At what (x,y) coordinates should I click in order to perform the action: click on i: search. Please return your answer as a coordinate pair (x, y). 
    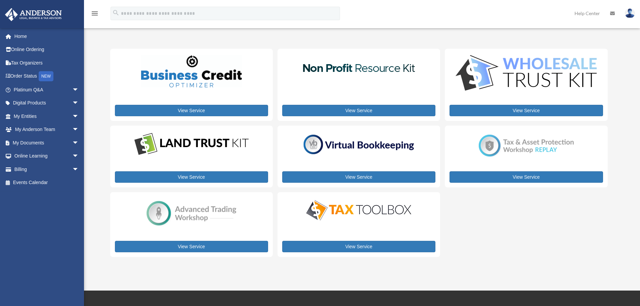
    Looking at the image, I should click on (116, 13).